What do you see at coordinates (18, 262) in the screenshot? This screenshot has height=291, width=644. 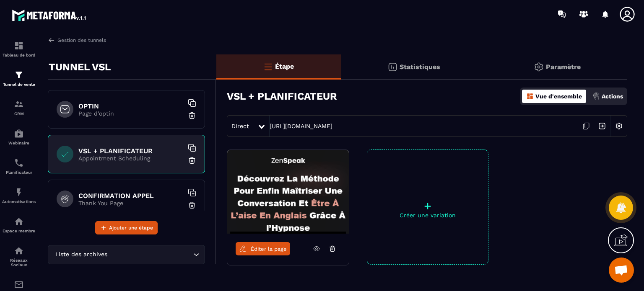 I see `p: Réseaux Sociaux` at bounding box center [18, 262].